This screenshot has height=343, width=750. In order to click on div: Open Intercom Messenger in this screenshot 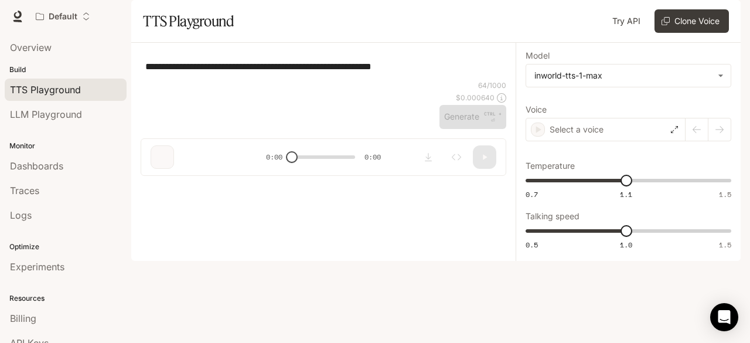, I will do `click(724, 317)`.